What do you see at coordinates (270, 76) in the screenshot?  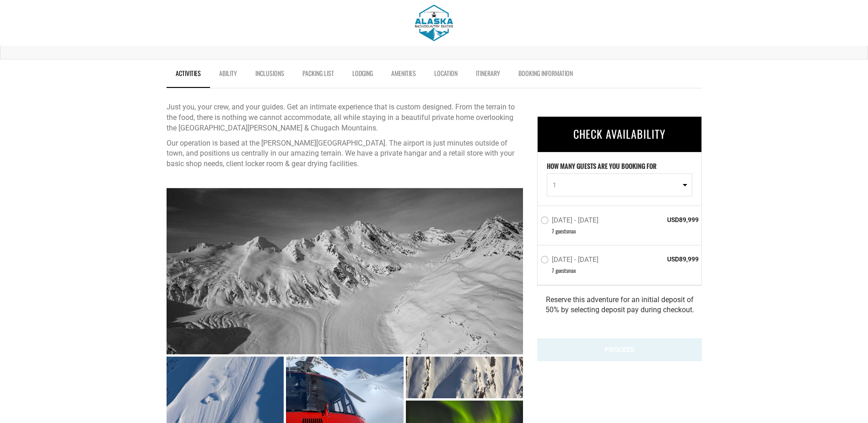 I see `a: Inclusions` at bounding box center [270, 76].